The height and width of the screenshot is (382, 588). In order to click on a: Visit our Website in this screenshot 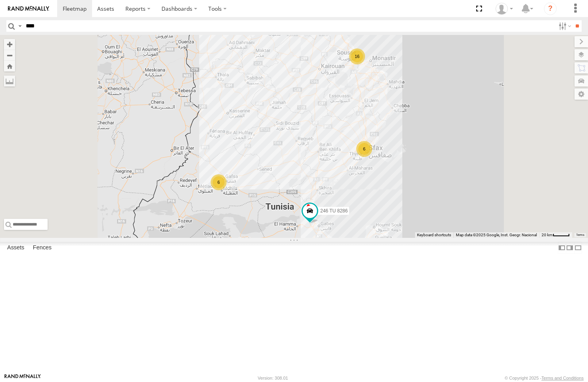, I will do `click(23, 378)`.